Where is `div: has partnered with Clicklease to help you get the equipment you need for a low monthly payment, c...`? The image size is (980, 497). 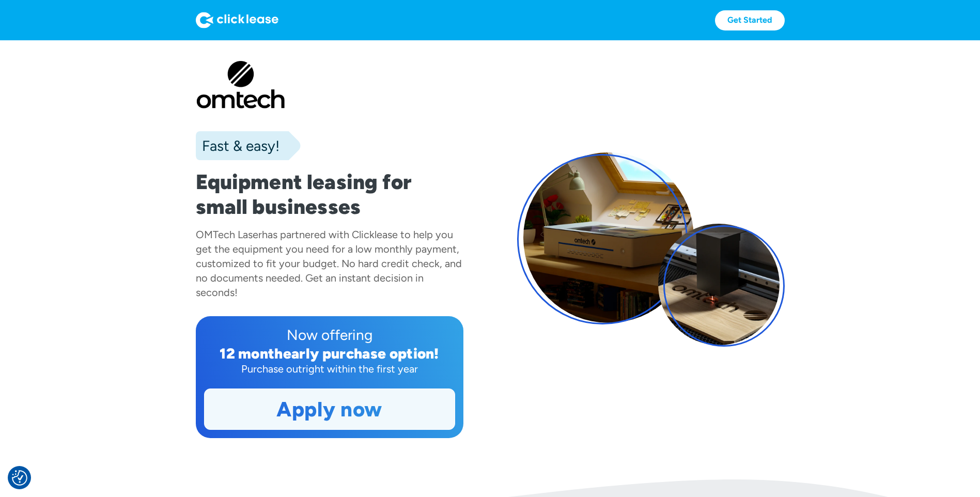
div: has partnered with Clicklease to help you get the equipment you need for a low monthly payment, c... is located at coordinates (328, 264).